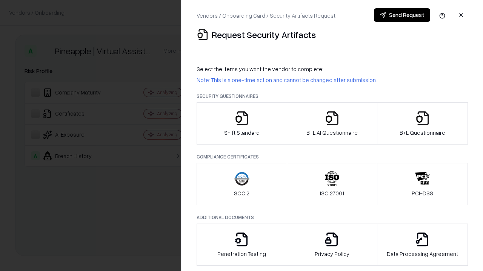  Describe the element at coordinates (242, 184) in the screenshot. I see `button: SOC 2` at that location.